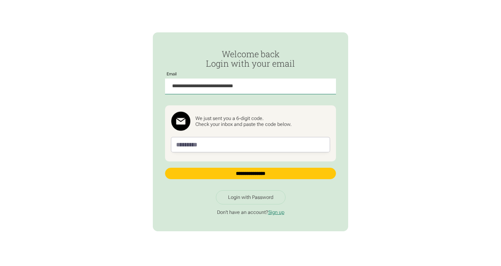 Image resolution: width=501 pixels, height=266 pixels. Describe the element at coordinates (251, 197) in the screenshot. I see `div: Login with Password` at that location.